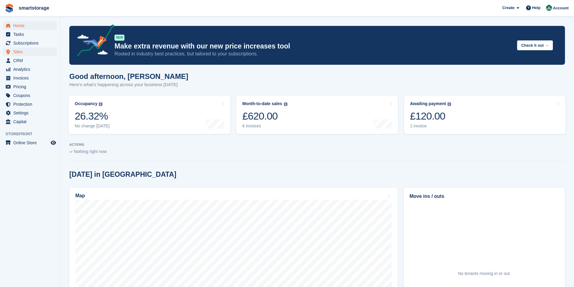 This screenshot has width=574, height=287. What do you see at coordinates (264, 116) in the screenshot?
I see `div: £620.00` at bounding box center [264, 116].